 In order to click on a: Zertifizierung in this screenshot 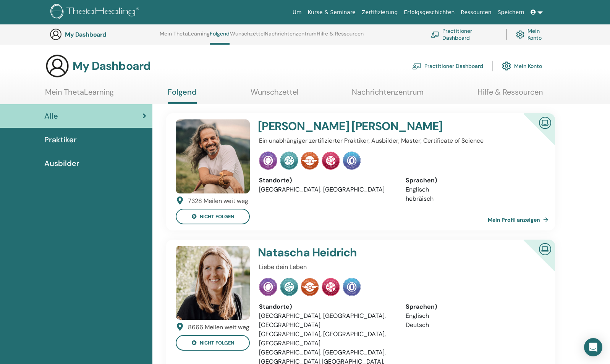, I will do `click(380, 13)`.